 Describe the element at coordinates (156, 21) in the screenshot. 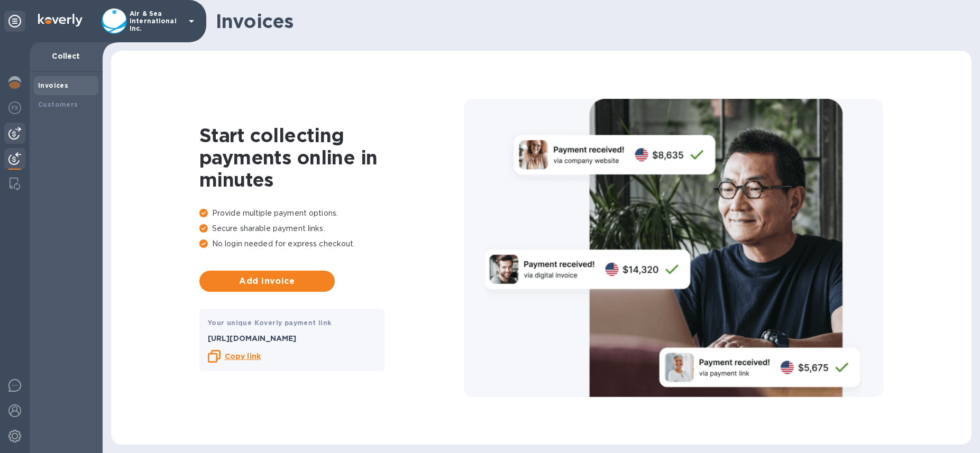

I see `p: Air & Sea International Inc.` at that location.